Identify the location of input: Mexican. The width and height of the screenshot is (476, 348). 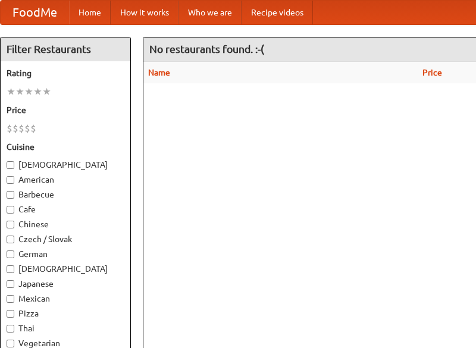
(10, 299).